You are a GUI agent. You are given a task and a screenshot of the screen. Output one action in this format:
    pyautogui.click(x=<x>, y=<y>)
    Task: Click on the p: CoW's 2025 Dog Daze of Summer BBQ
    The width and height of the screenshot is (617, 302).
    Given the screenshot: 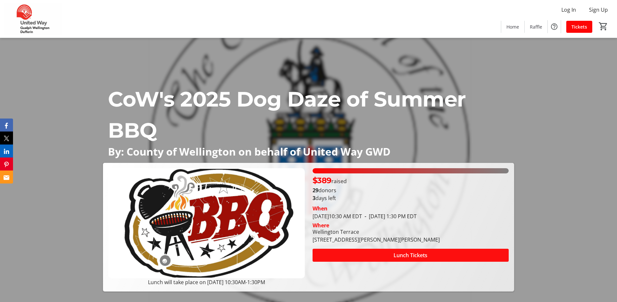 What is the action you would take?
    pyautogui.click(x=308, y=115)
    